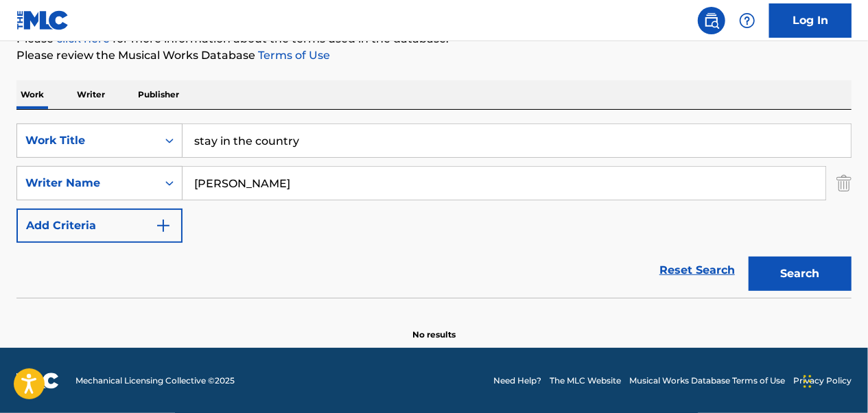 The width and height of the screenshot is (868, 413). I want to click on a: Reset Search, so click(697, 270).